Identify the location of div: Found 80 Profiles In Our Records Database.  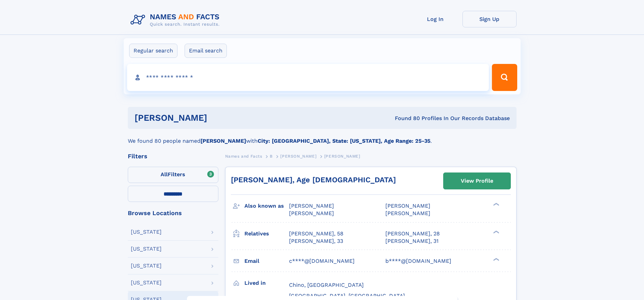
(405, 118).